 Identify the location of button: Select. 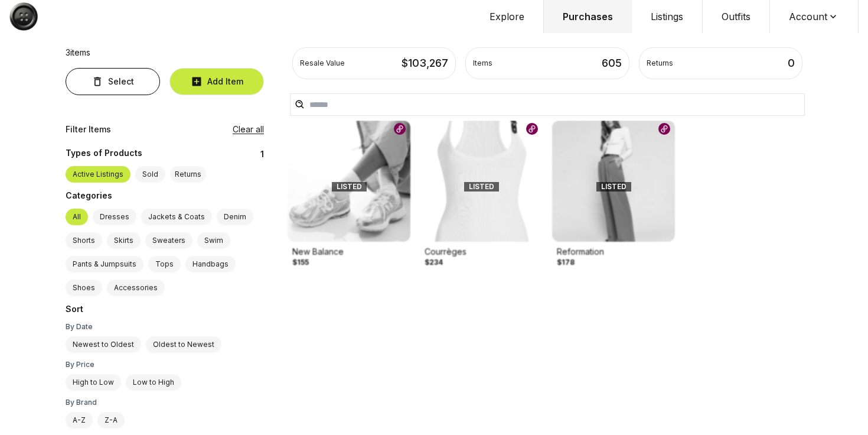
(113, 82).